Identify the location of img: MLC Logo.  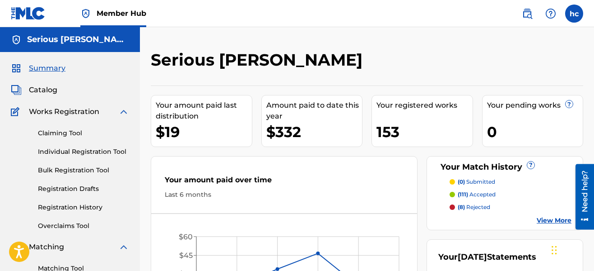
(28, 13).